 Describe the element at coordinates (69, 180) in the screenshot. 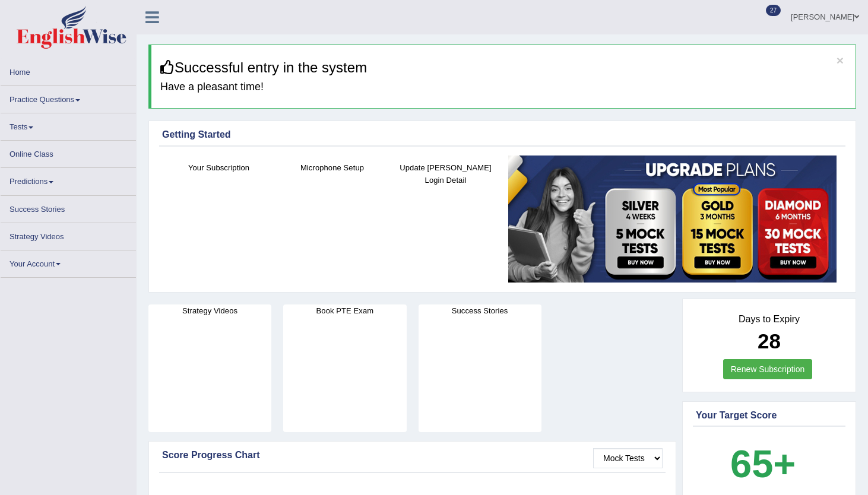

I see `a: Predictions` at that location.